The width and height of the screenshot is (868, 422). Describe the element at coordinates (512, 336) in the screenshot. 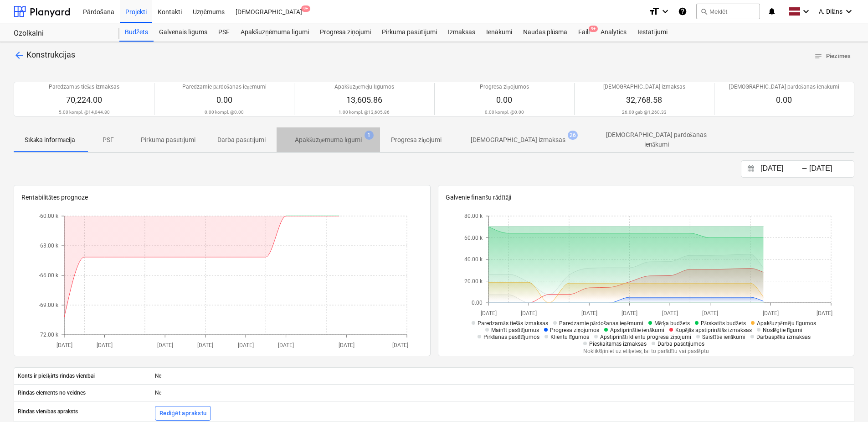

I see `span: Pirkšanas pasūtījumos` at that location.